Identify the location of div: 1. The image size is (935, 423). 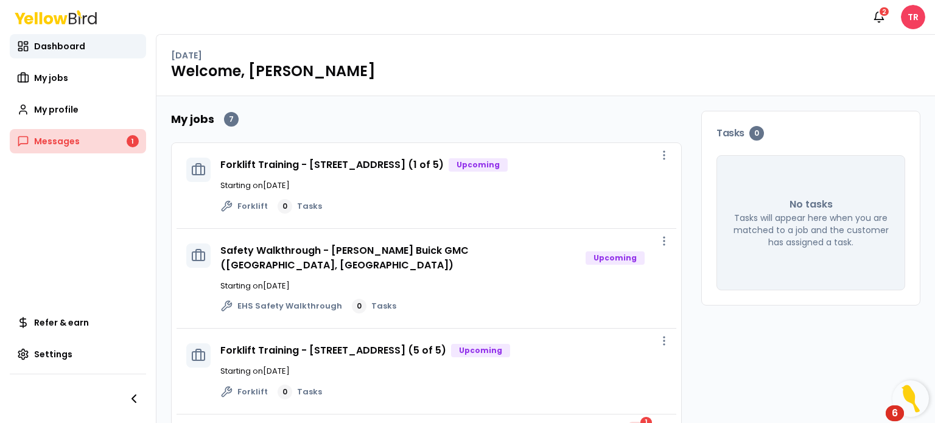
(133, 141).